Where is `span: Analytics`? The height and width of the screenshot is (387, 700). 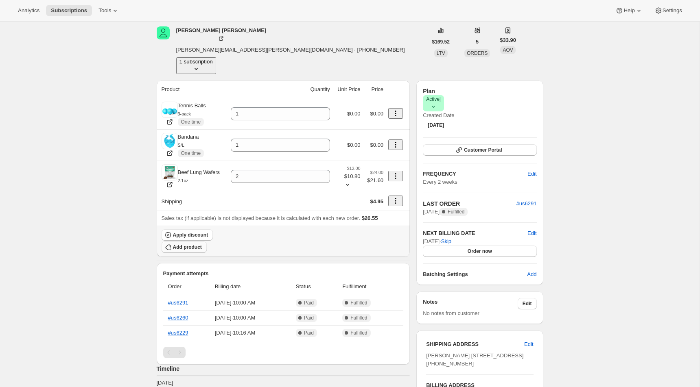 span: Analytics is located at coordinates (28, 11).